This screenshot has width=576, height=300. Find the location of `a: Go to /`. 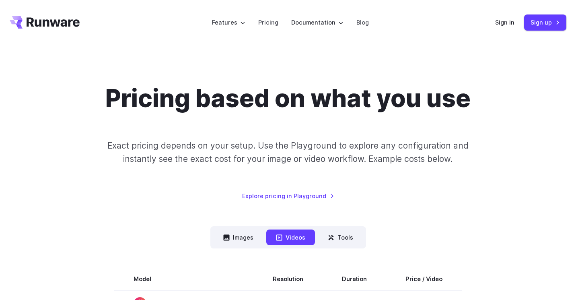

a: Go to / is located at coordinates (45, 22).